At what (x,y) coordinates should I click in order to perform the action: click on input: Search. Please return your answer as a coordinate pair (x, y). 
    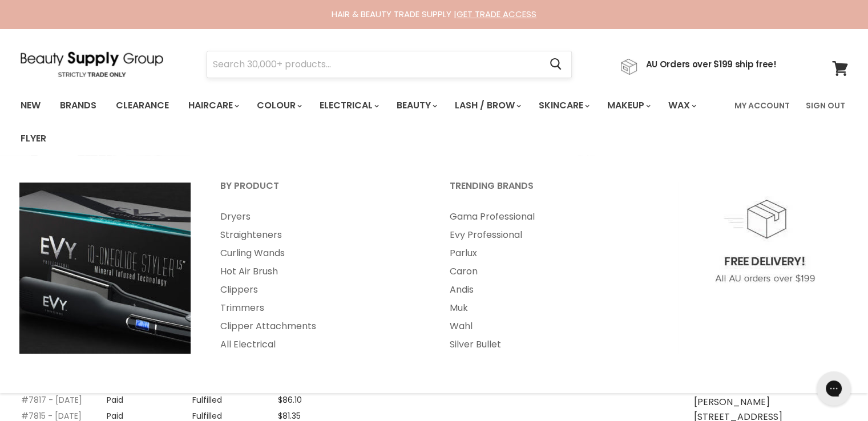
    Looking at the image, I should click on (374, 64).